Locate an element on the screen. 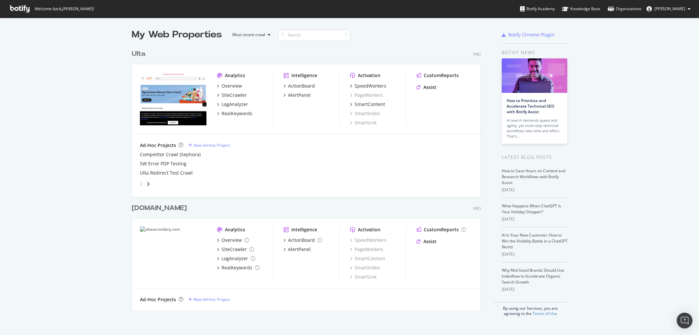  div: SW Error PDP Testing is located at coordinates (163, 164).